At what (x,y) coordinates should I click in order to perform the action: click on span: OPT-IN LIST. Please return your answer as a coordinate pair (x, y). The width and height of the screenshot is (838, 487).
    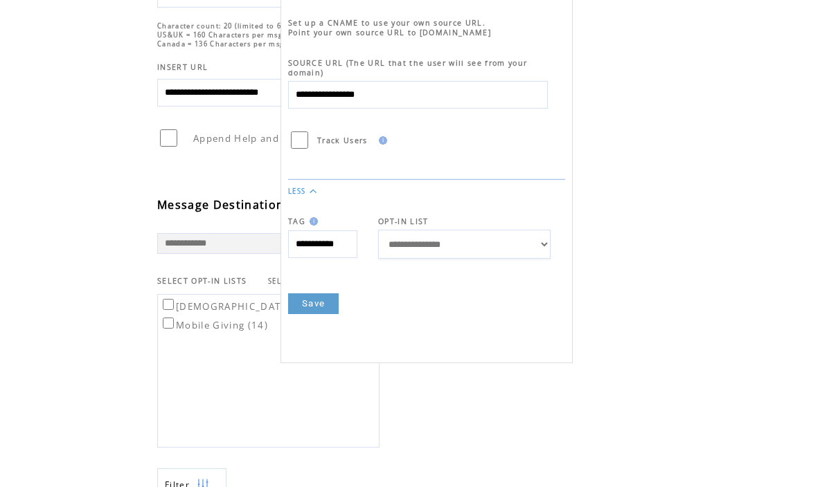
    Looking at the image, I should click on (403, 222).